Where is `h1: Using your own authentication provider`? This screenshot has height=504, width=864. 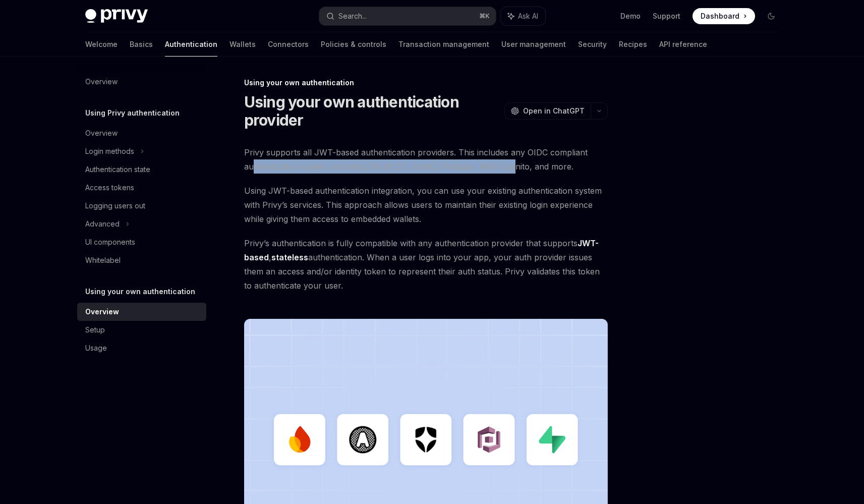 h1: Using your own authentication provider is located at coordinates (372, 111).